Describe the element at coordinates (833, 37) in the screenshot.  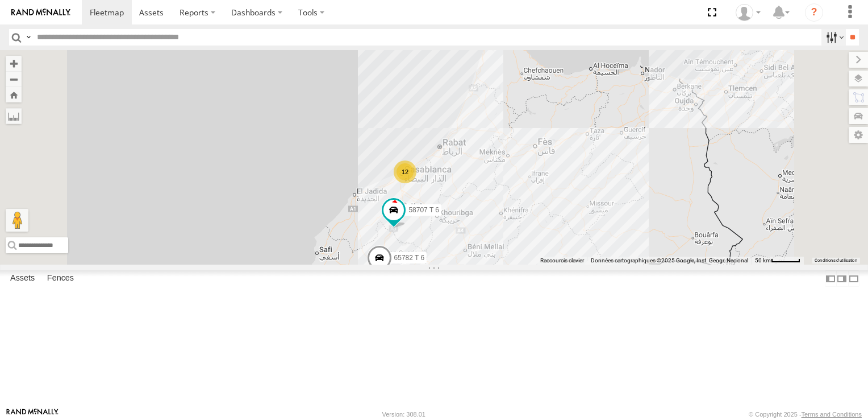
I see `label: Search Filter Options` at that location.